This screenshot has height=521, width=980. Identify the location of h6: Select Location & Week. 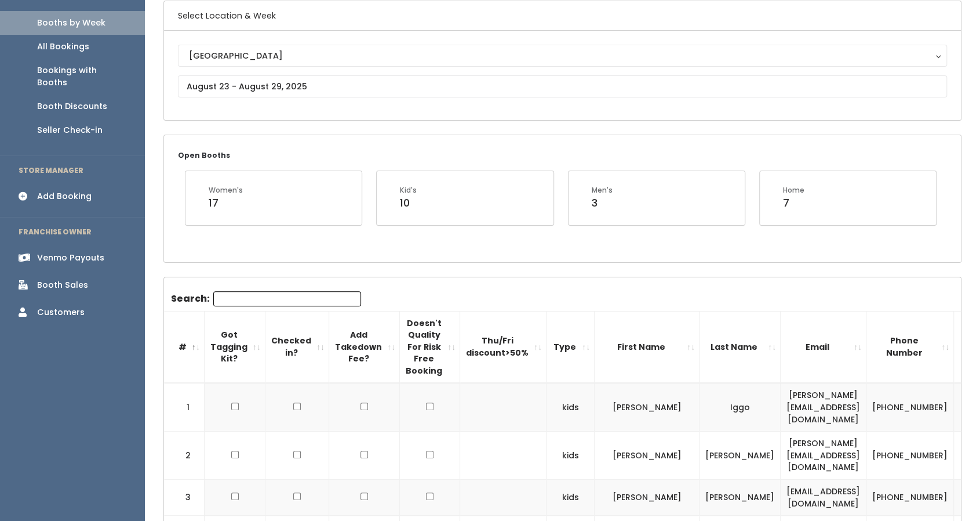
(563, 16).